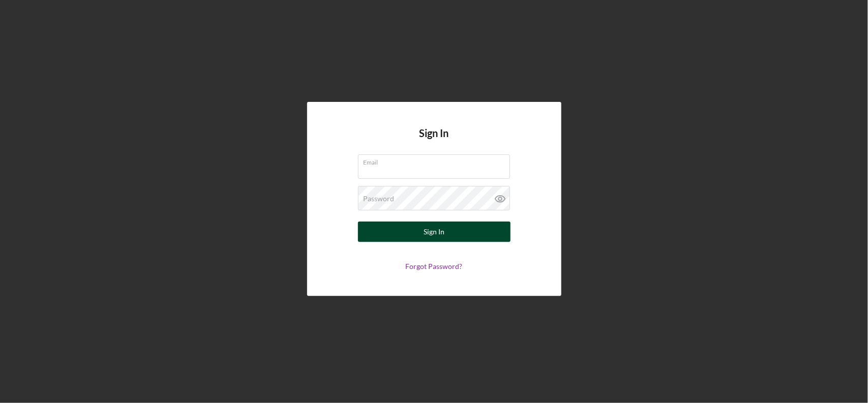 The height and width of the screenshot is (403, 868). Describe the element at coordinates (434, 141) in the screenshot. I see `h4: Sign In` at that location.